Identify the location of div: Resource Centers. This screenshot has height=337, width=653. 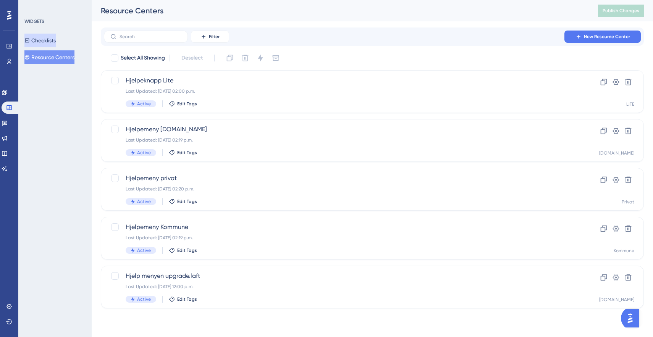
(340, 11).